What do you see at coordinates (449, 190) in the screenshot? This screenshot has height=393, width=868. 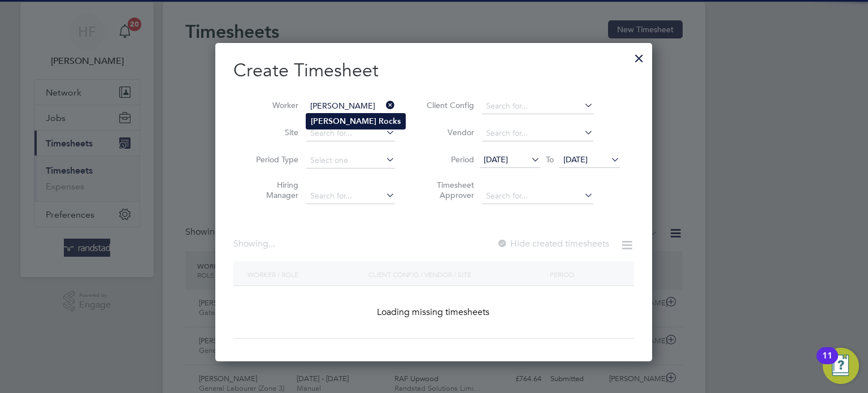 I see `label: Timesheet Approver` at bounding box center [449, 190].